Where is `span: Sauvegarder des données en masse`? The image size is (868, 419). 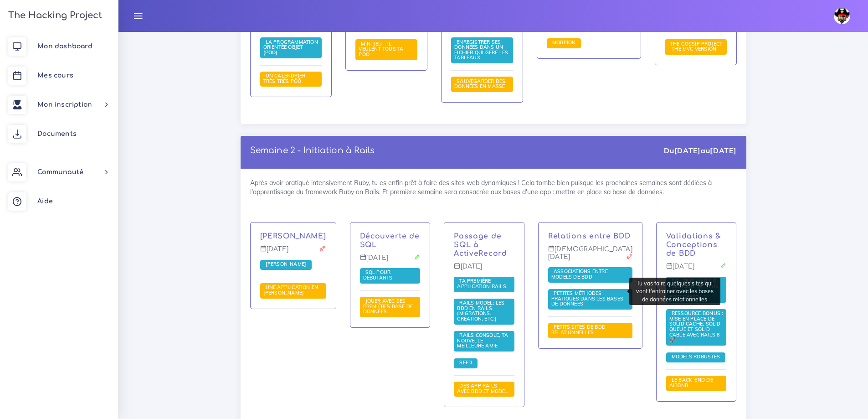 span: Sauvegarder des données en masse is located at coordinates (481, 84).